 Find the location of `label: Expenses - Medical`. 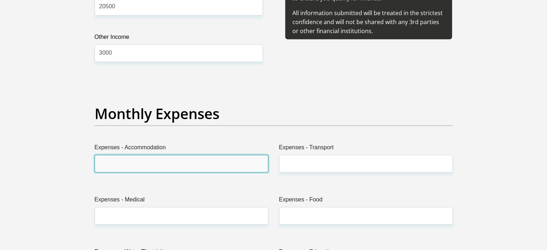

label: Expenses - Medical is located at coordinates (181, 201).